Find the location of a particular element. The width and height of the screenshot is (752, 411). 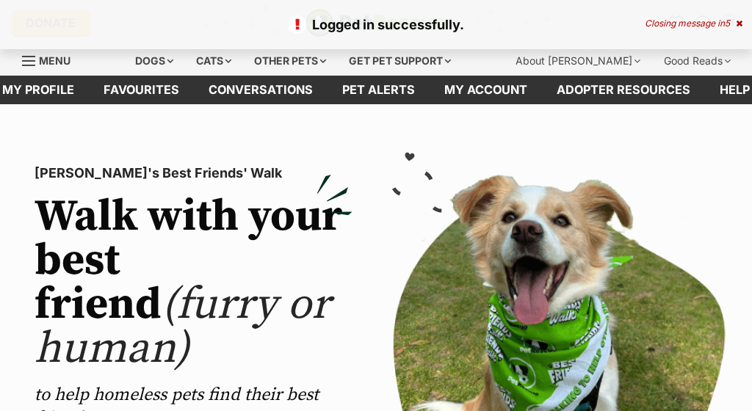

div: Dogs is located at coordinates (154, 61).